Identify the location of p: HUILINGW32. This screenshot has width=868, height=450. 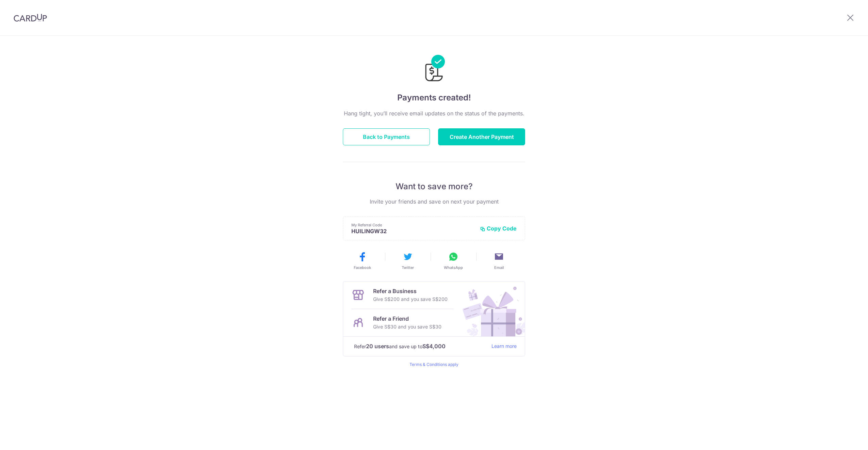
(413, 231).